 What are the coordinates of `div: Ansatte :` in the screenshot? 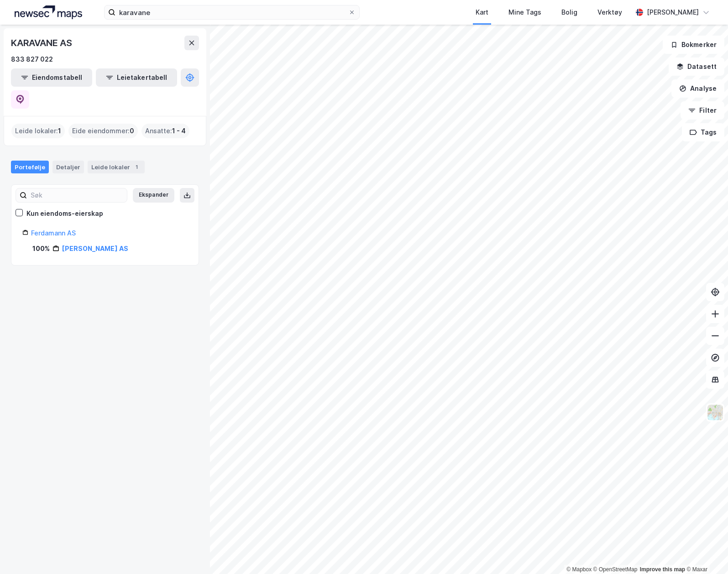 It's located at (165, 131).